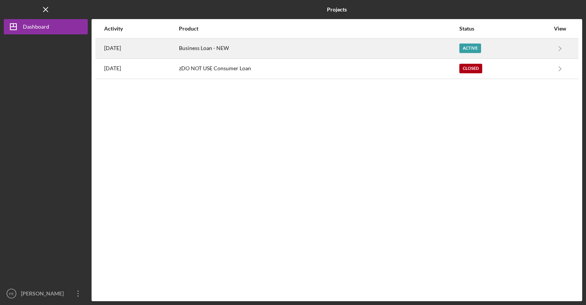  What do you see at coordinates (471, 68) in the screenshot?
I see `div: Closed` at bounding box center [471, 68].